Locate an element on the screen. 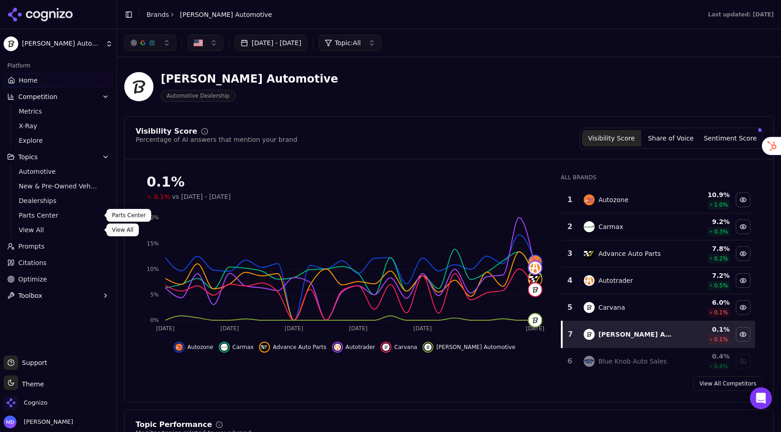  tr: 2carmaxCarmax9.2%0.3%Hide carmax data is located at coordinates (658, 227).